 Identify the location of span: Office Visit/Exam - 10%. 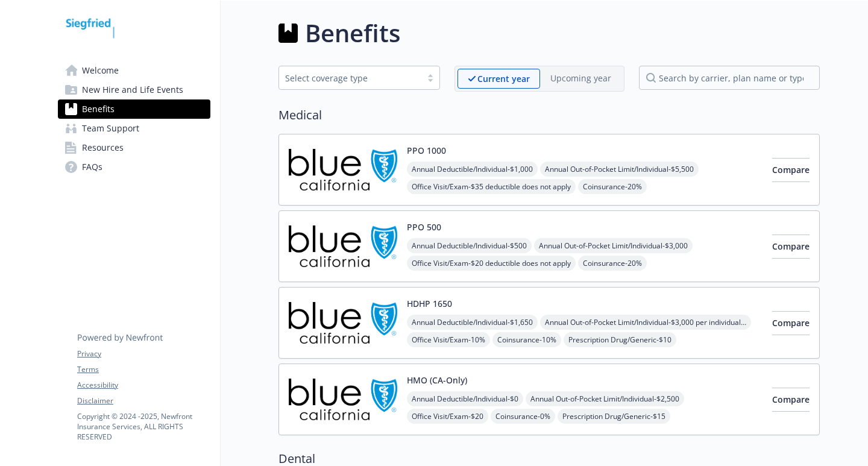
(448, 339).